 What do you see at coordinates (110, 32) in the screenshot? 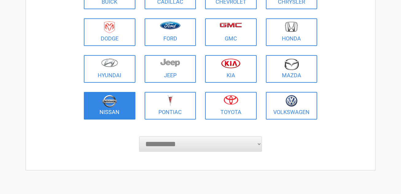
I see `a: Dodge` at bounding box center [110, 32].